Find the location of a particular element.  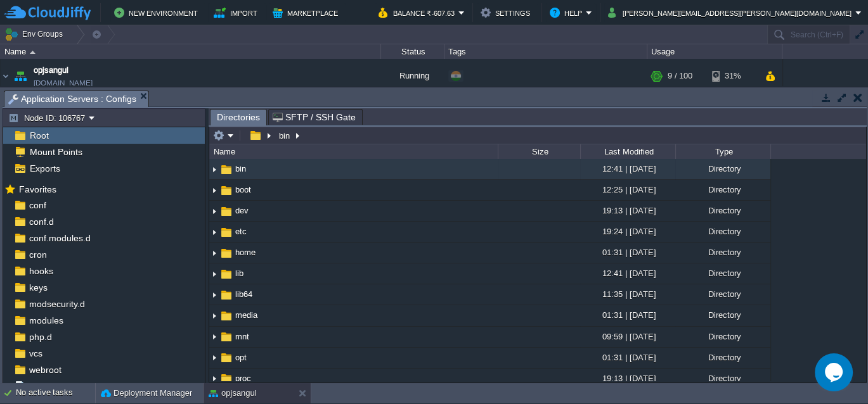

a: opt is located at coordinates (240, 357).